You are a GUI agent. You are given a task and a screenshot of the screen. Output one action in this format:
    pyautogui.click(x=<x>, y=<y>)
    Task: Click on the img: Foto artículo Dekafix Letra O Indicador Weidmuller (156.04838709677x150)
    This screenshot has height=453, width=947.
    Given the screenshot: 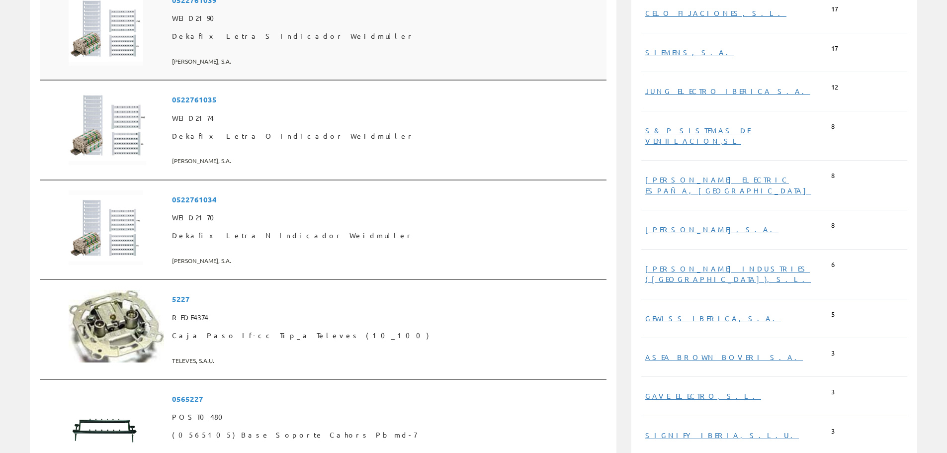 What is the action you would take?
    pyautogui.click(x=107, y=128)
    